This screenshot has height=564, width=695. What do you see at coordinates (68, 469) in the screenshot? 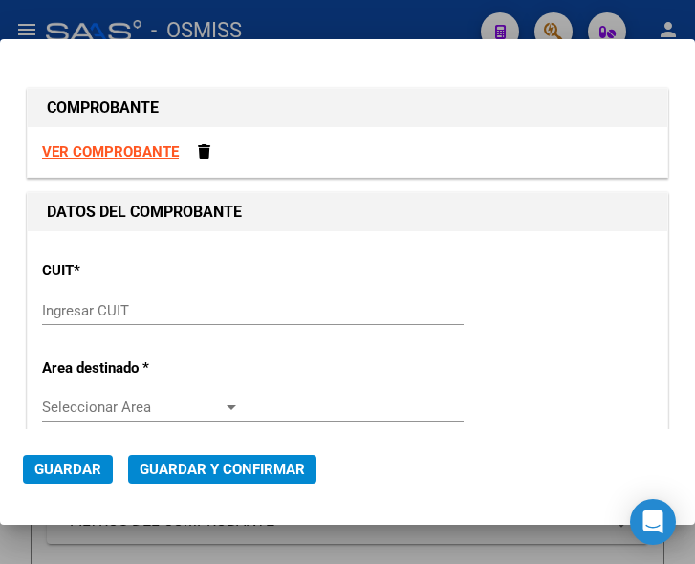
I see `button: Guardar` at bounding box center [68, 469].